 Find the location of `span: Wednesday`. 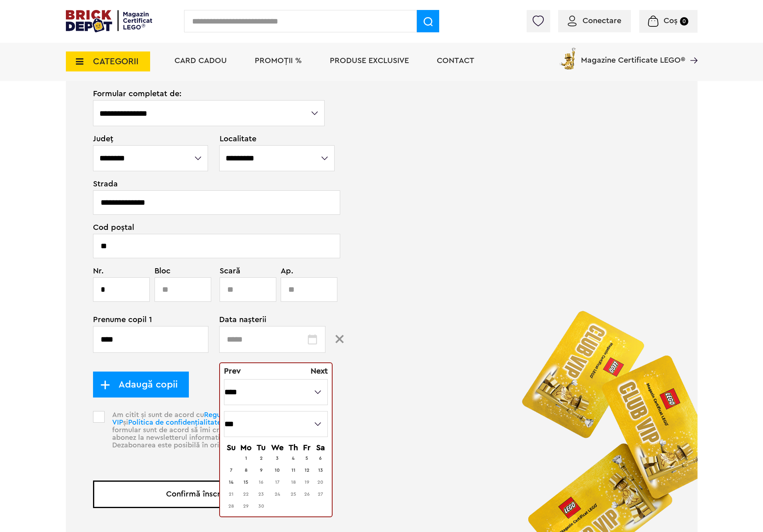

span: Wednesday is located at coordinates (277, 448).